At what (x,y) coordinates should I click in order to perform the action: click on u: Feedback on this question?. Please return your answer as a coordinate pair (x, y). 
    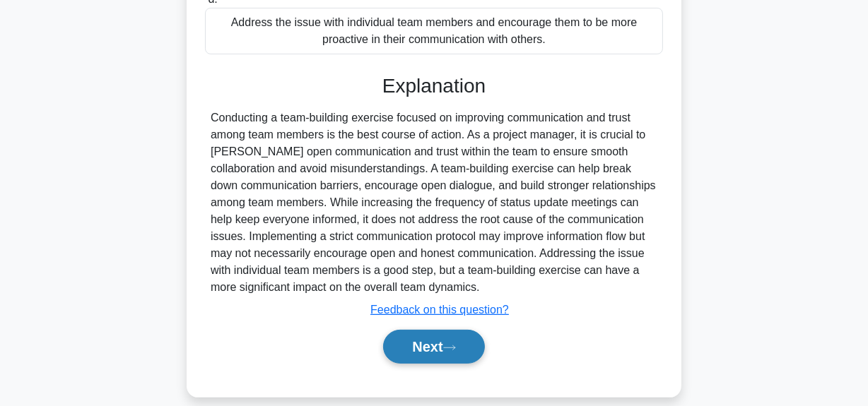
    Looking at the image, I should click on (440, 310).